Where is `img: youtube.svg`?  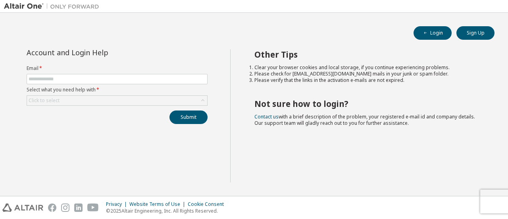 img: youtube.svg is located at coordinates (93, 207).